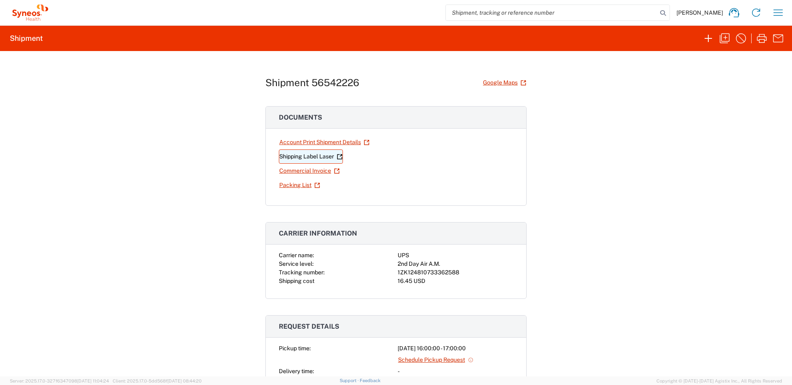 This screenshot has width=792, height=385. Describe the element at coordinates (301, 117) in the screenshot. I see `span: Documents` at that location.